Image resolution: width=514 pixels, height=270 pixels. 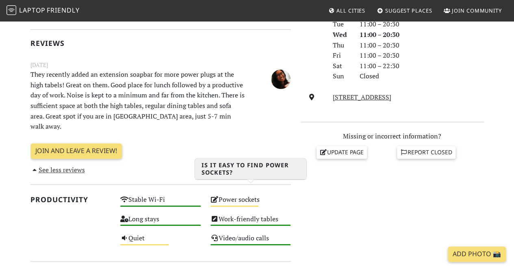 What do you see at coordinates (405, 11) in the screenshot?
I see `a: Suggest Places` at bounding box center [405, 11].